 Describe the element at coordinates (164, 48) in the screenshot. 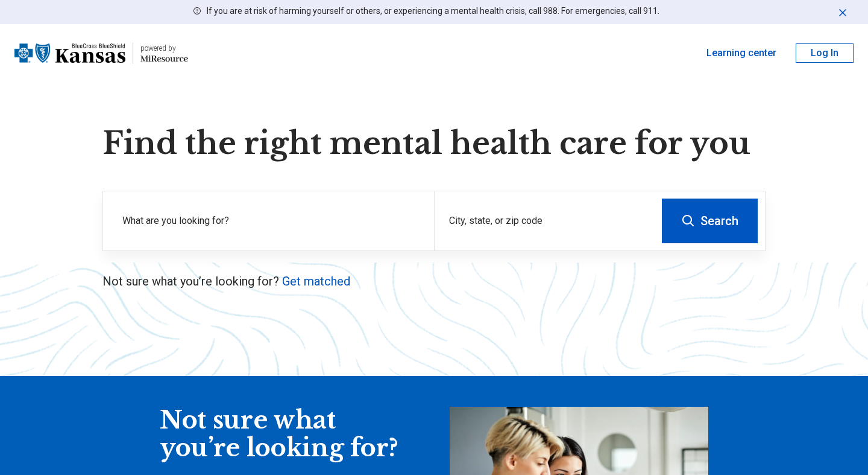

I see `div: powered by` at that location.